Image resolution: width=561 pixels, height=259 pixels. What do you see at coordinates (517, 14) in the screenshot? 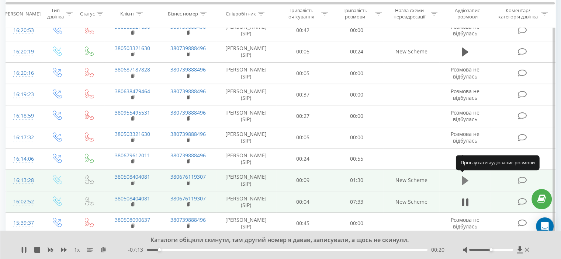
I see `div: Коментар/категорія дзвінка` at bounding box center [517, 14].